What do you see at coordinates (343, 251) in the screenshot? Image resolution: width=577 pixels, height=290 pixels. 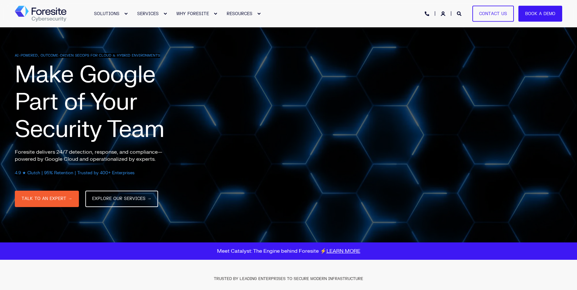 I see `a: LEARN MORE` at bounding box center [343, 251].